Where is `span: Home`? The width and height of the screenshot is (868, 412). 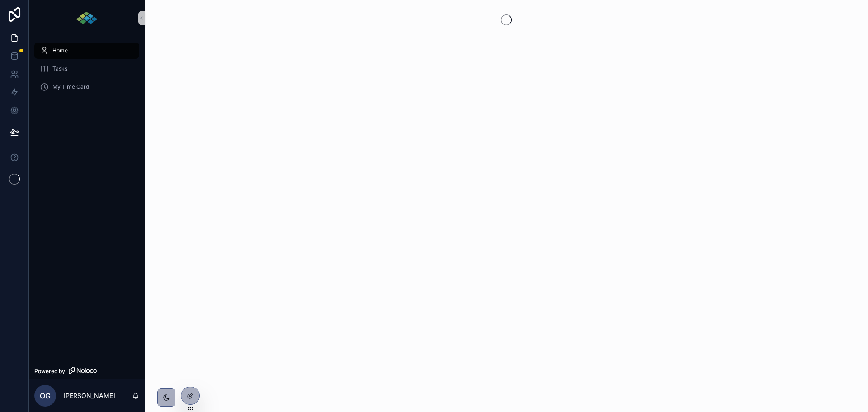 span: Home is located at coordinates (60, 51).